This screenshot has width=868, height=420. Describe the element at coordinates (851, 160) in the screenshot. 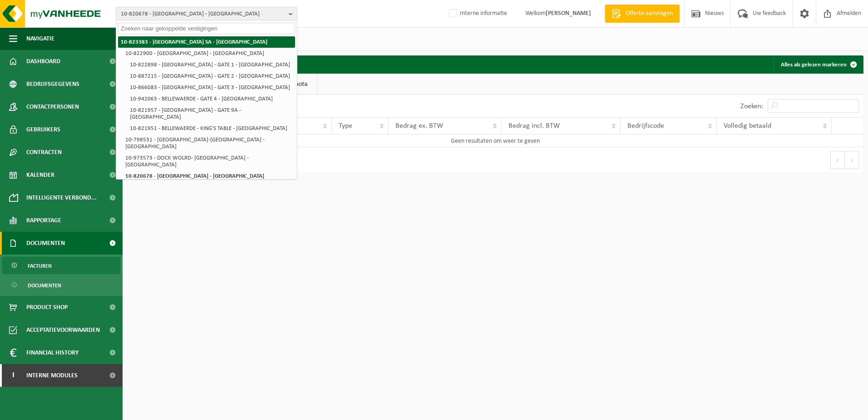

I see `button: Next` at that location.